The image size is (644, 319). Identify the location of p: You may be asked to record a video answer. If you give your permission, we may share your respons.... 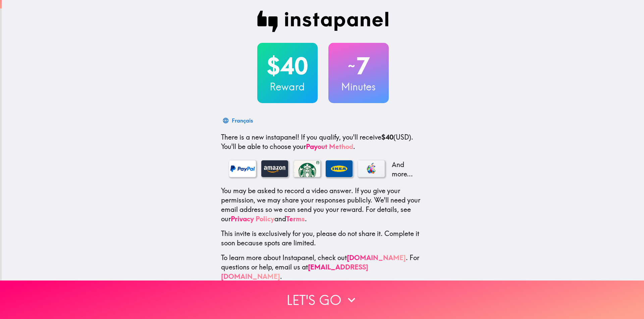
(323, 205).